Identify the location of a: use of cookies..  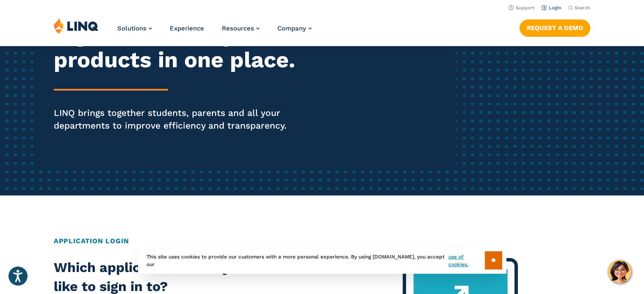
(466, 261).